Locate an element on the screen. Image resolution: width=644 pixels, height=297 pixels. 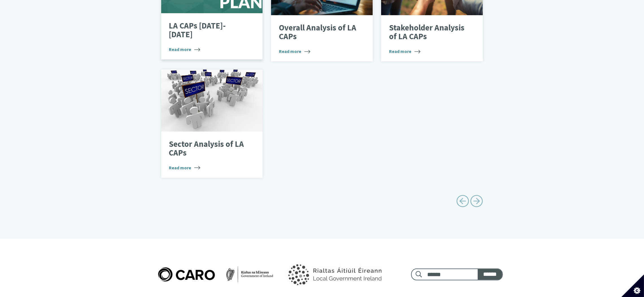
a: Sector Analysis of LA CAPs Read more is located at coordinates (212, 124).